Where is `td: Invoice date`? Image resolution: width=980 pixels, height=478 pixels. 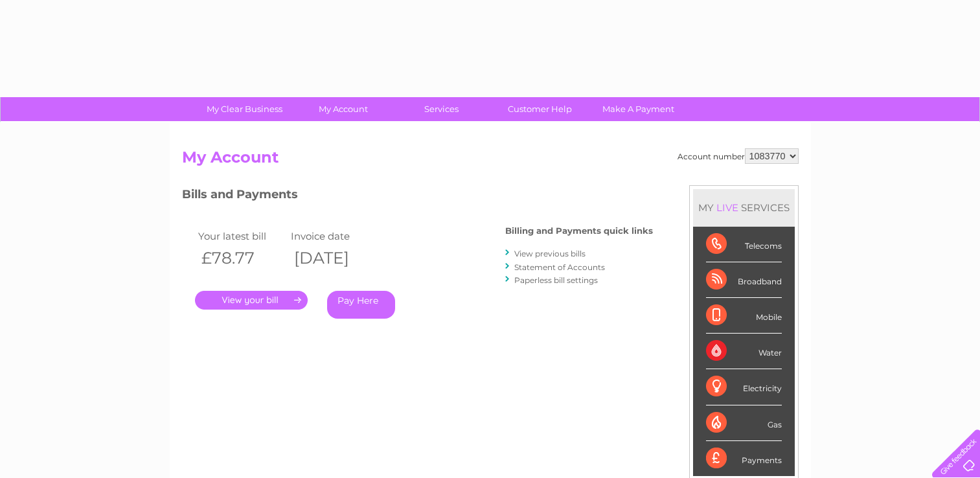
td: Invoice date is located at coordinates (334, 236).